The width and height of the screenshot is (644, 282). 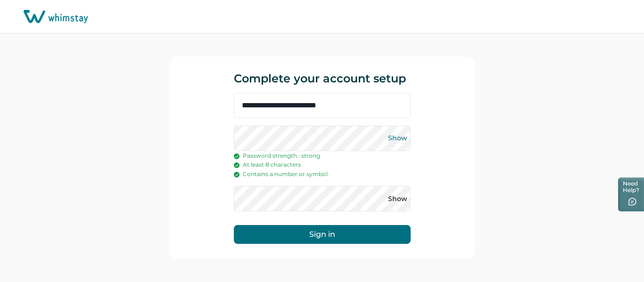 What do you see at coordinates (322, 156) in the screenshot?
I see `p: Password strength : strong` at bounding box center [322, 156].